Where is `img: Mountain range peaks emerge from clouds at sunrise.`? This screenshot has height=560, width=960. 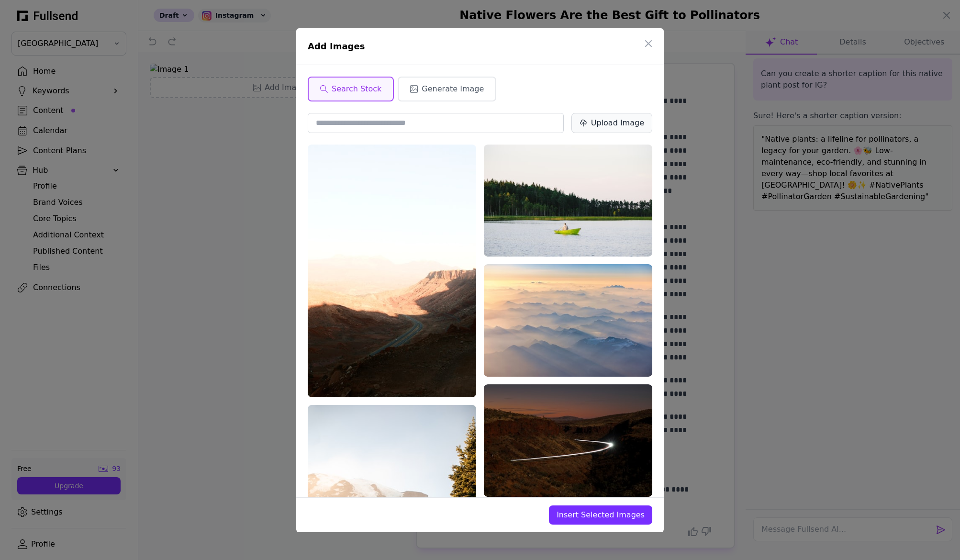 img: Mountain range peaks emerge from clouds at sunrise. is located at coordinates (568, 320).